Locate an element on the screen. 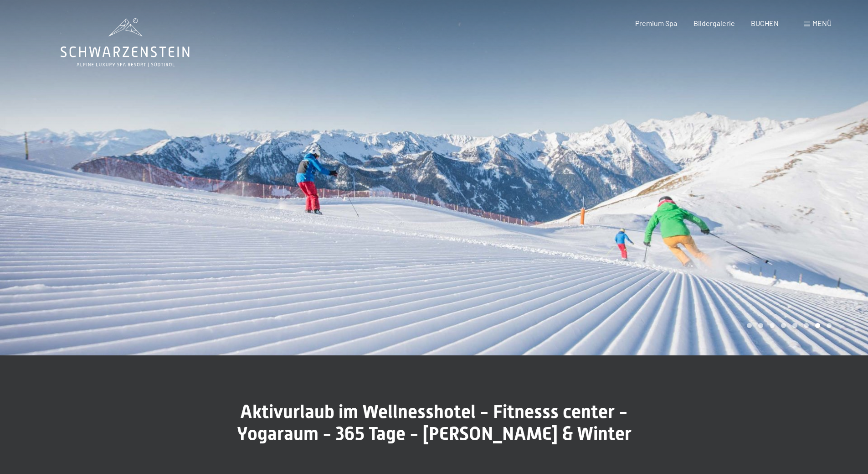 This screenshot has width=868, height=474. div: Carousel Pagination is located at coordinates (787, 325).